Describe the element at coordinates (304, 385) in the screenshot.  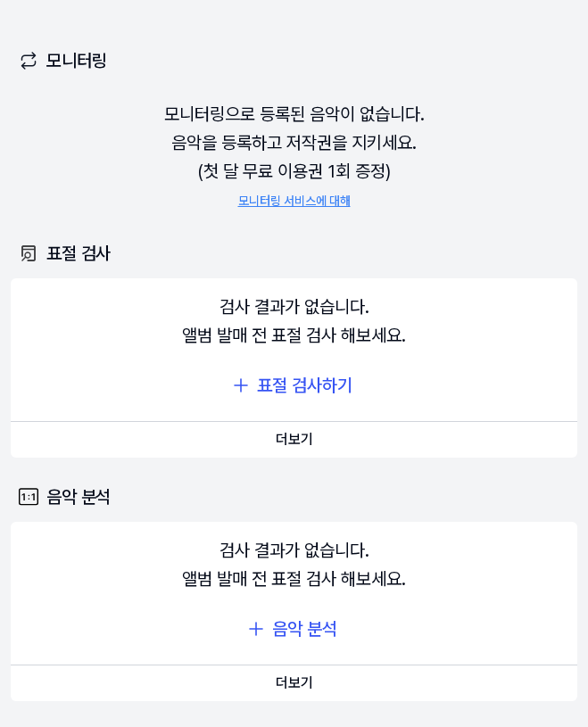
I see `div: 표절 검사하기` at that location.